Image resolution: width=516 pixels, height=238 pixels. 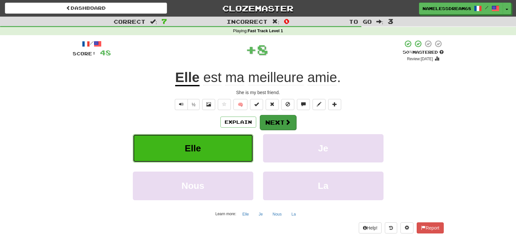 I want to click on strong: Fast Track Level 1, so click(x=265, y=31).